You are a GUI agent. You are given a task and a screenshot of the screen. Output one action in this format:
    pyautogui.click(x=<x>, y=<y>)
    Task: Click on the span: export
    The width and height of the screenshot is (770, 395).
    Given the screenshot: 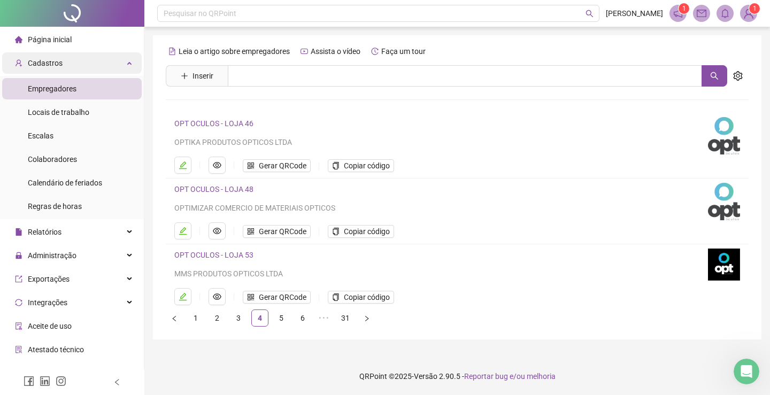 What is the action you would take?
    pyautogui.click(x=19, y=279)
    